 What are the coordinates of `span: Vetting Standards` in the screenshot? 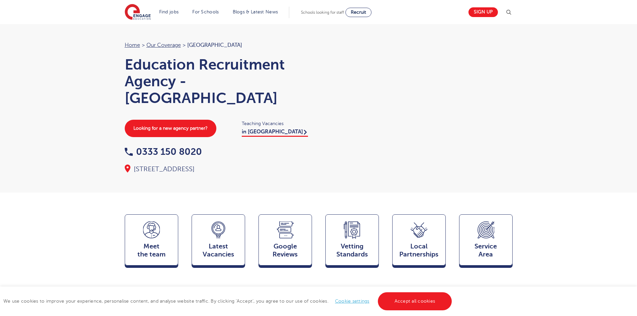 It's located at (352, 251).